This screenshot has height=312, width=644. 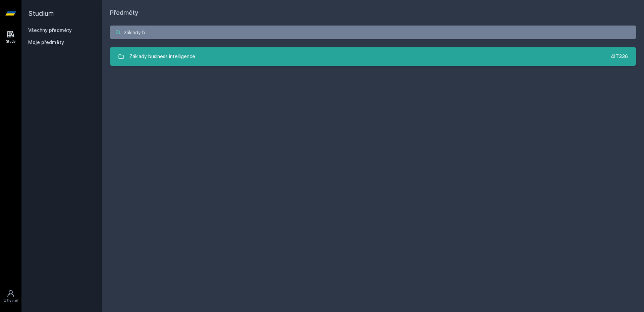 I want to click on div: Study, so click(x=11, y=41).